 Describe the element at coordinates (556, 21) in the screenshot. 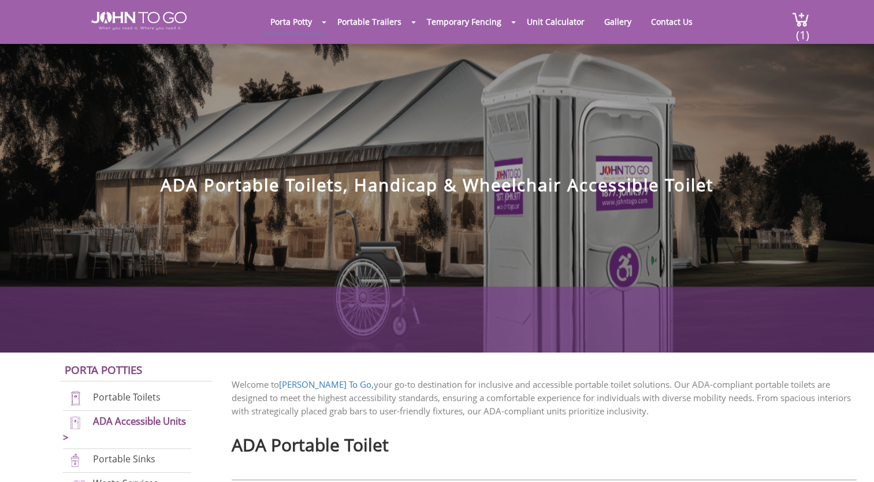

I see `a: Unit Calculator` at that location.